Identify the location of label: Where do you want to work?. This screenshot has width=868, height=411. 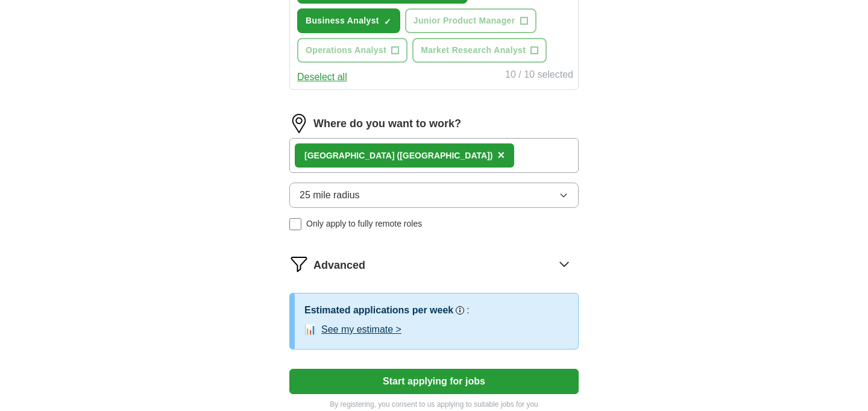
(387, 124).